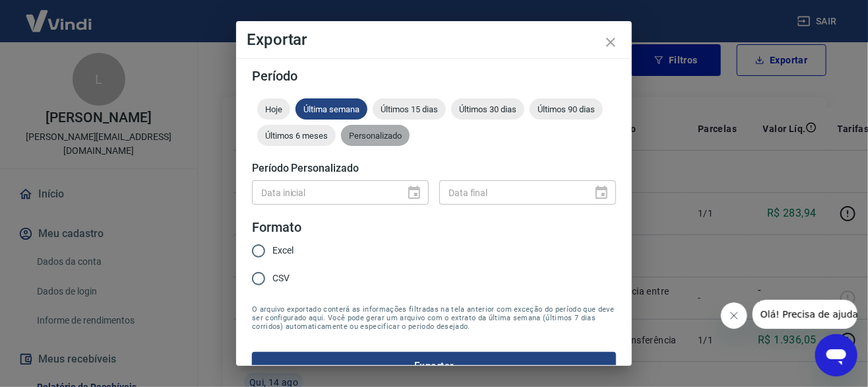 This screenshot has width=868, height=387. What do you see at coordinates (331, 109) in the screenshot?
I see `div: Última semana` at bounding box center [331, 109].